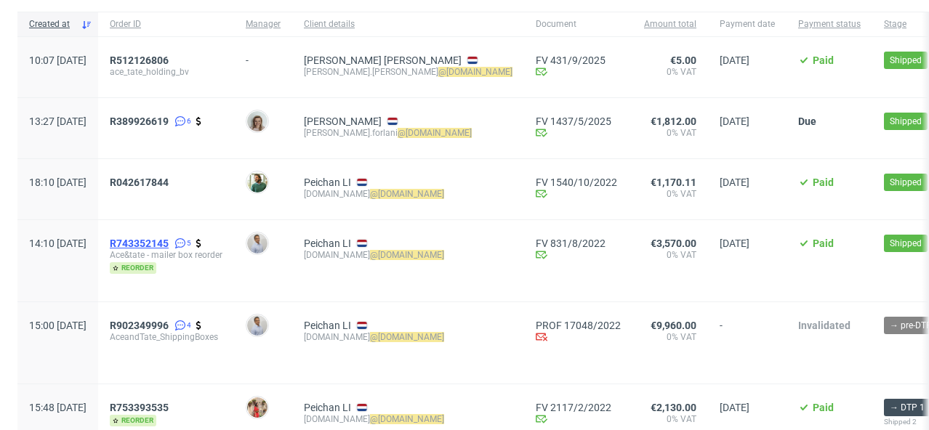 The image size is (929, 430). I want to click on img: Katarzyna Kałamacka, so click(257, 408).